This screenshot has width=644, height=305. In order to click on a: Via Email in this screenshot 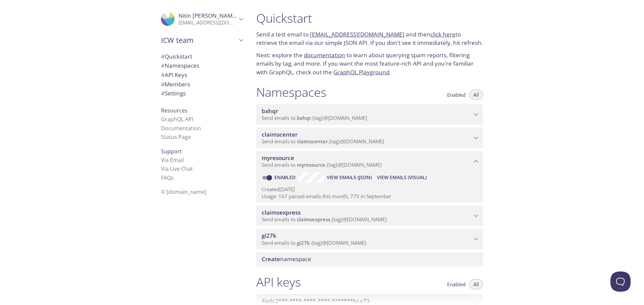, I will do `click(172, 160)`.